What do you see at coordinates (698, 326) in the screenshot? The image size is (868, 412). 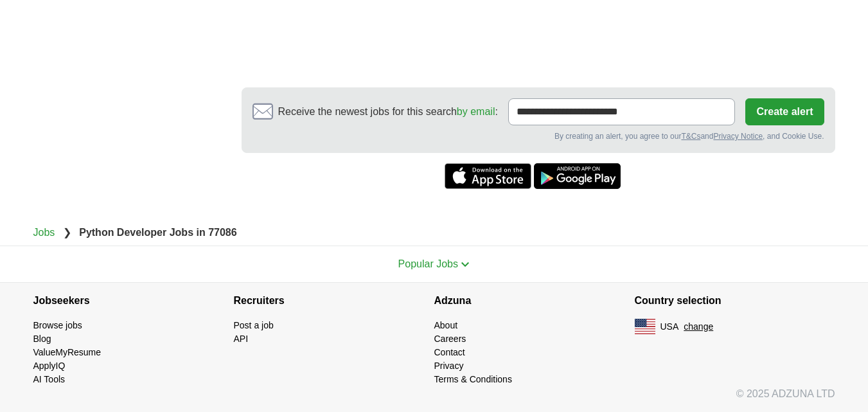 I see `button: change` at bounding box center [698, 326].